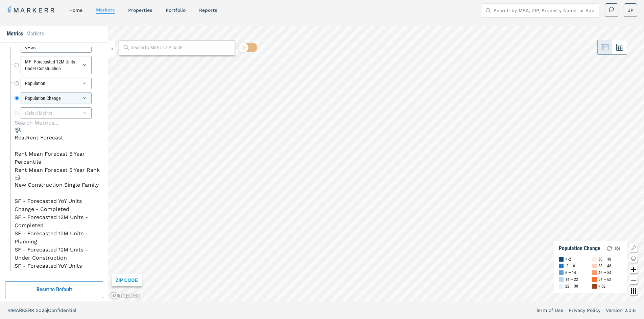 This screenshot has width=644, height=319. What do you see at coordinates (54, 289) in the screenshot?
I see `button: Reset to Default` at bounding box center [54, 289].